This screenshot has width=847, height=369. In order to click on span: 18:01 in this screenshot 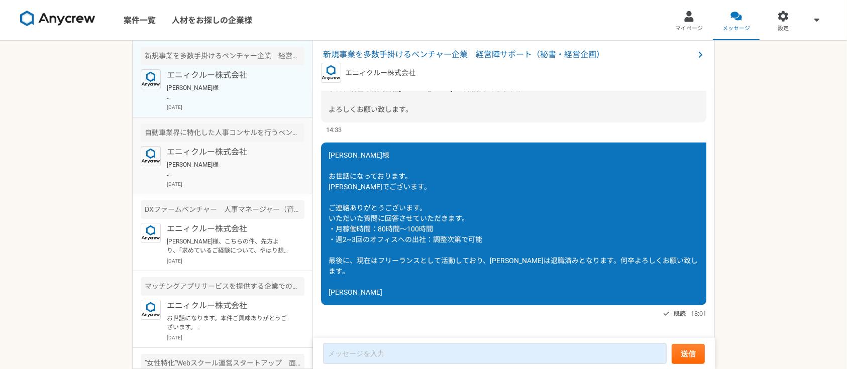, I will do `click(698, 314)`.